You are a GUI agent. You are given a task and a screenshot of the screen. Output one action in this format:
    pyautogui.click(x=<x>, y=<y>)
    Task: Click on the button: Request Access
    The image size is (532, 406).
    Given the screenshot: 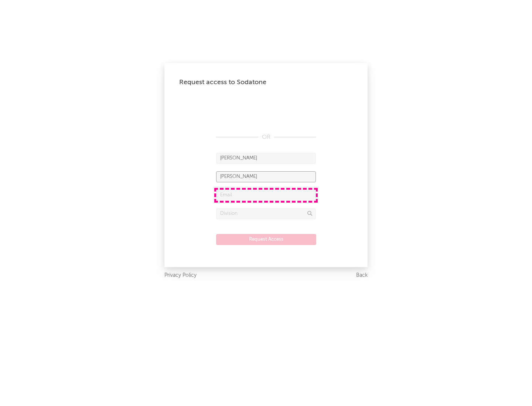 What is the action you would take?
    pyautogui.click(x=266, y=240)
    